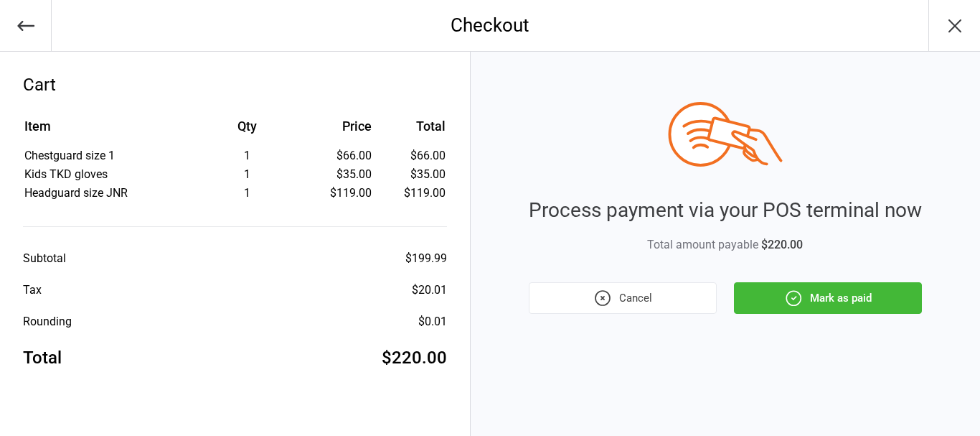 The height and width of the screenshot is (436, 980). Describe the element at coordinates (336, 193) in the screenshot. I see `div: $119.00` at that location.